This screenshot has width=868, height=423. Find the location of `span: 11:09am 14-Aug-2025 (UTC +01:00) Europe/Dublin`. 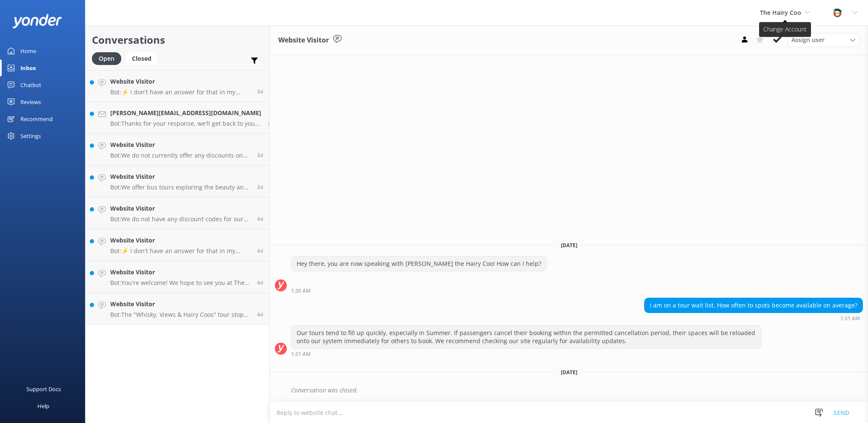

span: 11:09am 14-Aug-2025 (UTC +01:00) Europe/Dublin is located at coordinates (260, 219).